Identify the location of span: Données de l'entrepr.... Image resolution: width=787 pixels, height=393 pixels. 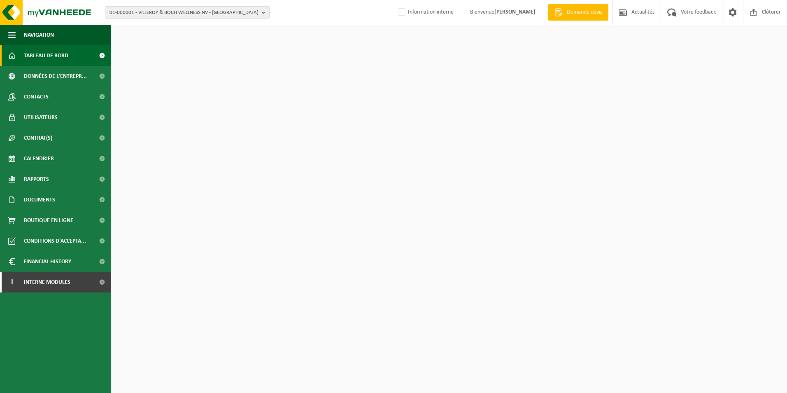
(55, 76).